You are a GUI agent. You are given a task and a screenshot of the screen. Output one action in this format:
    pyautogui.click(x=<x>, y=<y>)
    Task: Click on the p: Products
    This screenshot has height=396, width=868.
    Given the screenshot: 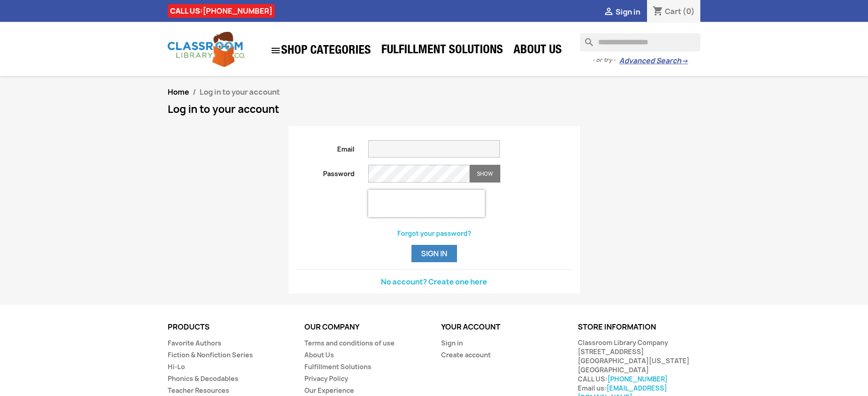 What is the action you would take?
    pyautogui.click(x=229, y=327)
    